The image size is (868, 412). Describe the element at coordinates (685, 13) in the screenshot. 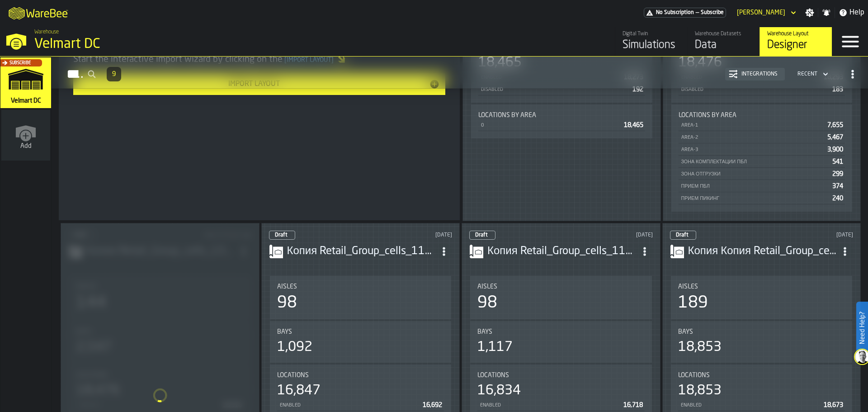

I see `div: Menu Subscription` at that location.